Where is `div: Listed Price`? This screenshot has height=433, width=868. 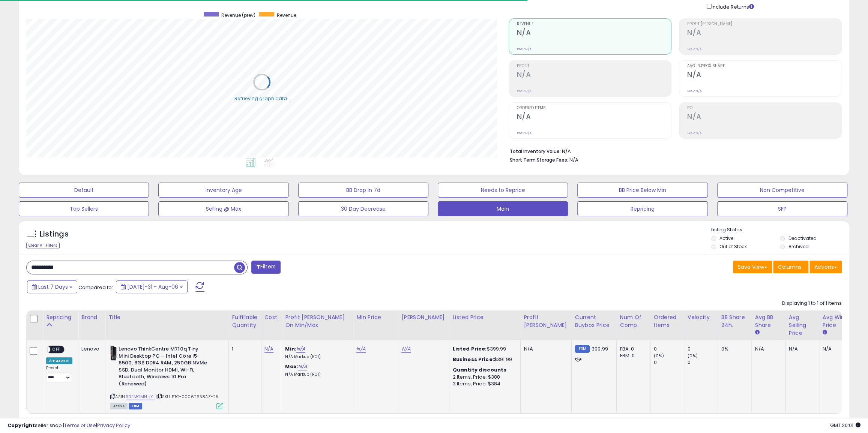 div: Listed Price is located at coordinates (485, 317).